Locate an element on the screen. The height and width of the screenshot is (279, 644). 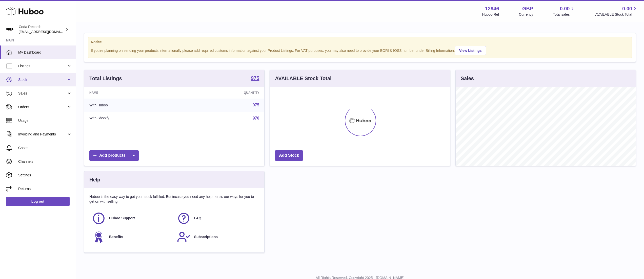
div: Huboo Ref is located at coordinates (490, 14).